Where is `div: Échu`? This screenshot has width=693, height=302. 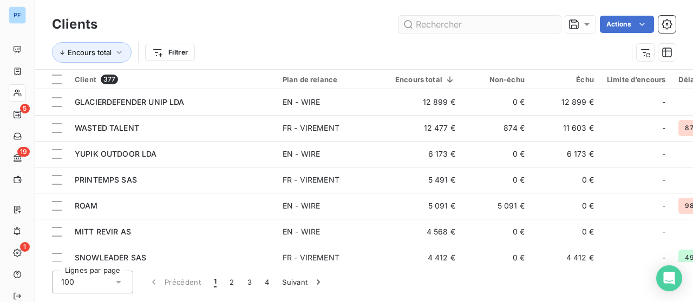 div: Échu is located at coordinates (565, 80).